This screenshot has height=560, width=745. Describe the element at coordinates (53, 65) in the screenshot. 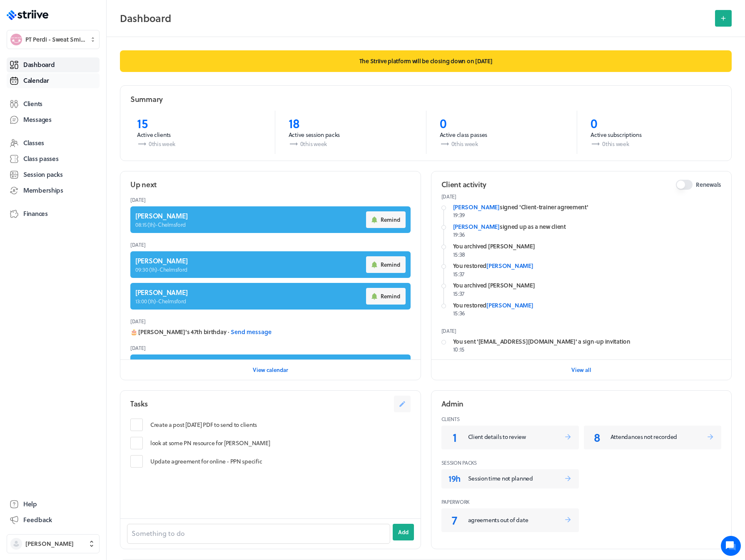

I see `a: Dashboard` at that location.